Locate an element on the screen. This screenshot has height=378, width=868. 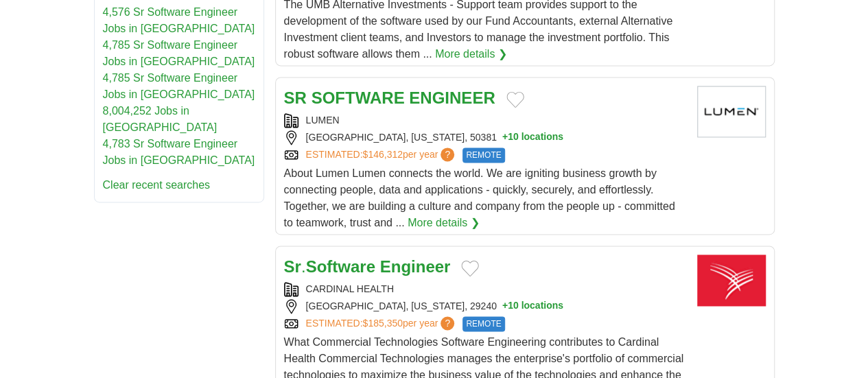
a: ESTIMATED:$185,350per year? is located at coordinates (381, 323).